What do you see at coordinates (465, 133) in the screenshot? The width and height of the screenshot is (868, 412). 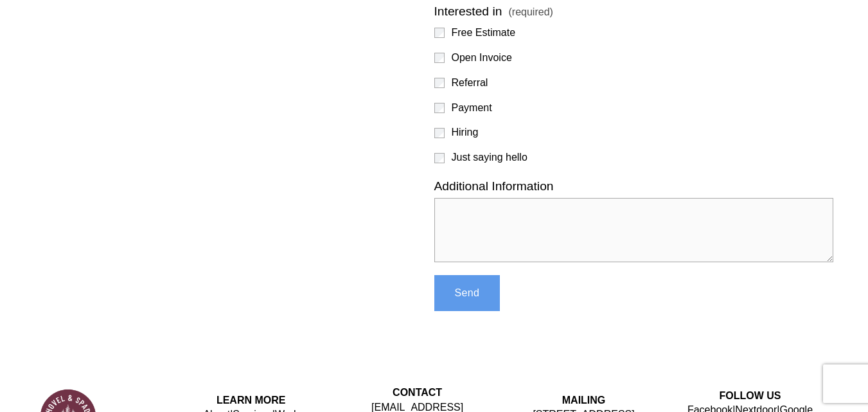 I see `span: Hiring` at bounding box center [465, 133].